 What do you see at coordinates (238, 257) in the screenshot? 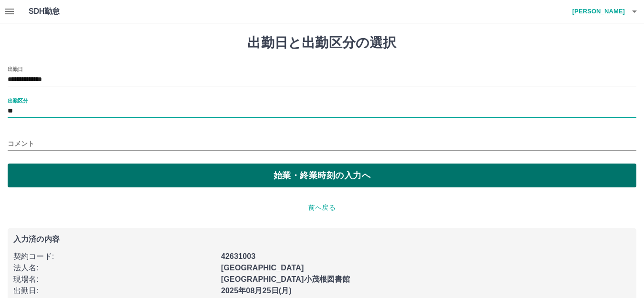
I see `b: 42631003` at bounding box center [238, 257].